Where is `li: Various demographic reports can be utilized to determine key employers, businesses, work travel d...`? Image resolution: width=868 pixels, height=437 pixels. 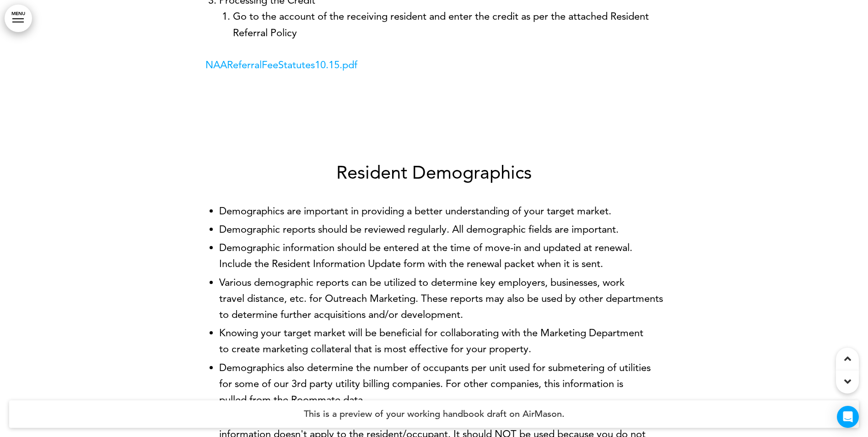
li: Various demographic reports can be utilized to determine key employers, businesses, work travel d... is located at coordinates (441, 299).